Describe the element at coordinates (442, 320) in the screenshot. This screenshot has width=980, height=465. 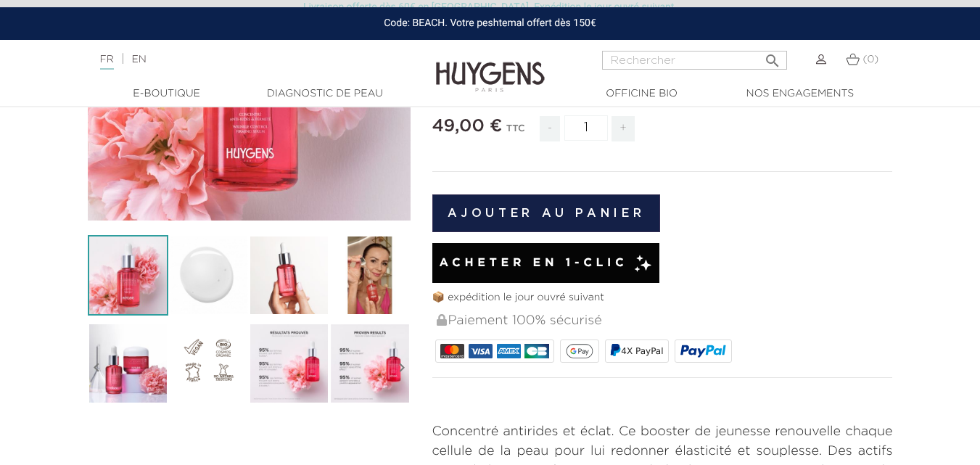
I see `img: Paiement 100% sécurisé` at that location.